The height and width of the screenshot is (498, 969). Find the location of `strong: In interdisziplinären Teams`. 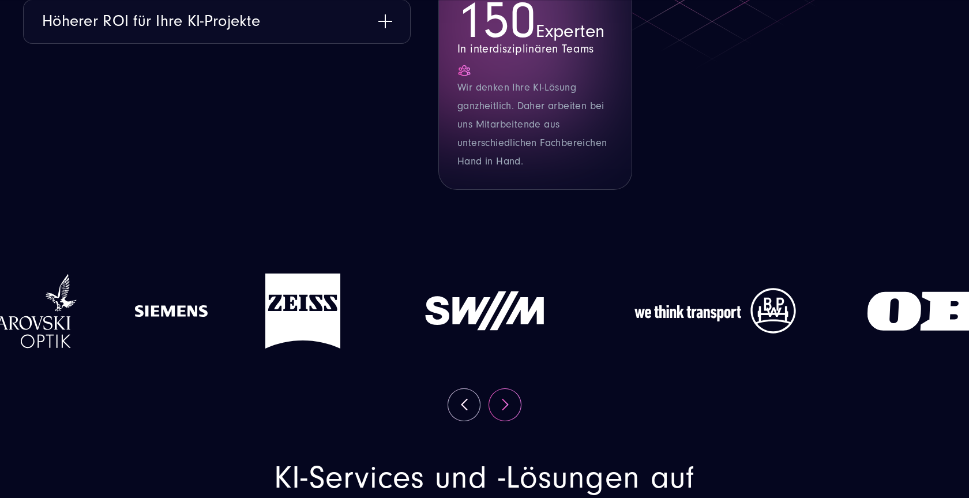

strong: In interdisziplinären Teams is located at coordinates (535, 49).